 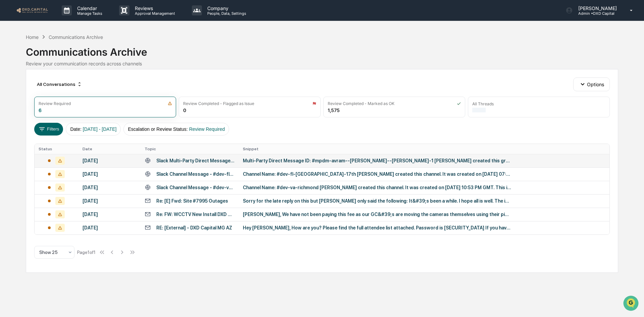 What do you see at coordinates (28, 100) in the screenshot?
I see `span: Data Lookup` at bounding box center [28, 100].